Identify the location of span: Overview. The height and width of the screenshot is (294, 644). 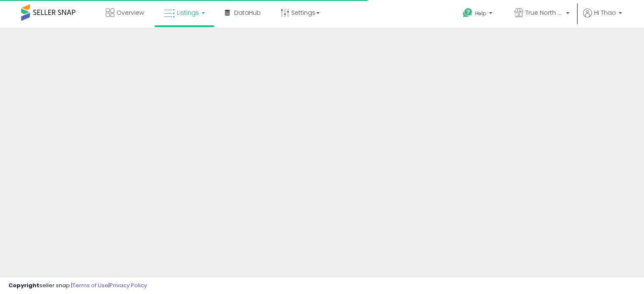
(130, 13).